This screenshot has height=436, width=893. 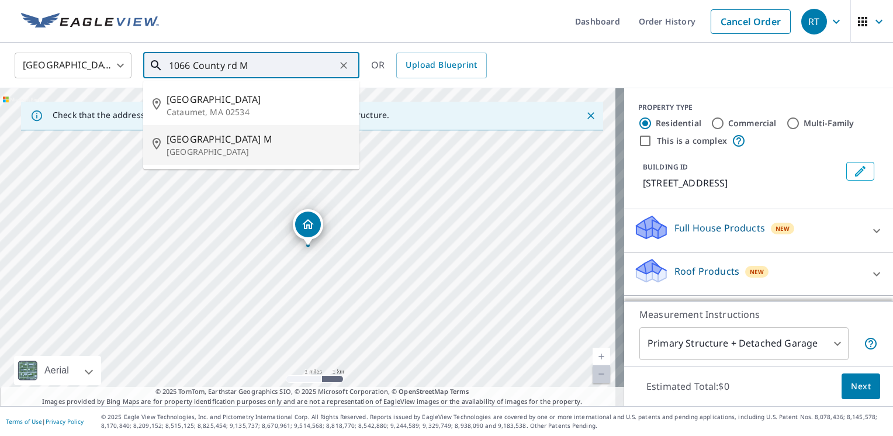 I want to click on label: Multi-Family, so click(x=829, y=123).